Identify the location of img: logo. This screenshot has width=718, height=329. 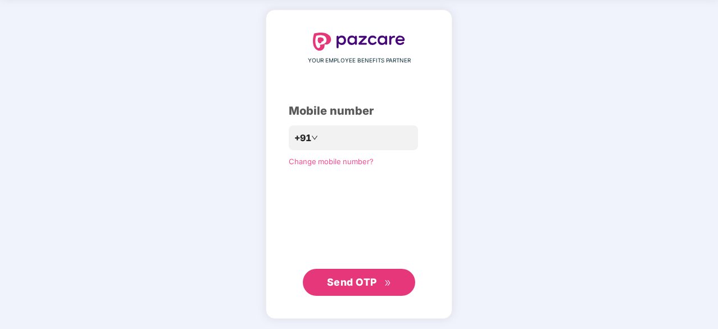
(359, 42).